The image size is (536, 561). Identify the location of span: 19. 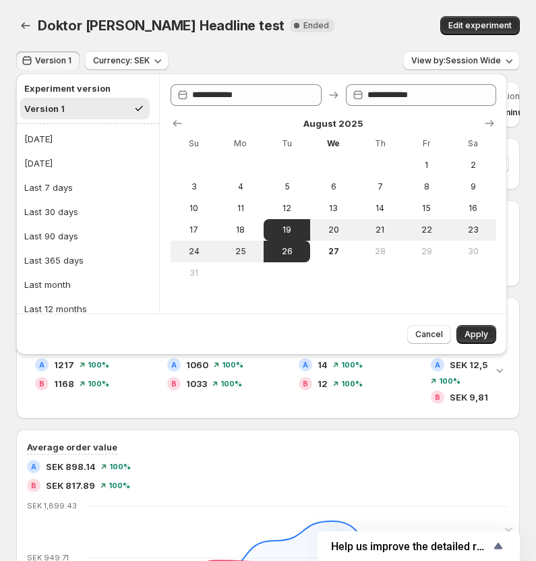
(287, 230).